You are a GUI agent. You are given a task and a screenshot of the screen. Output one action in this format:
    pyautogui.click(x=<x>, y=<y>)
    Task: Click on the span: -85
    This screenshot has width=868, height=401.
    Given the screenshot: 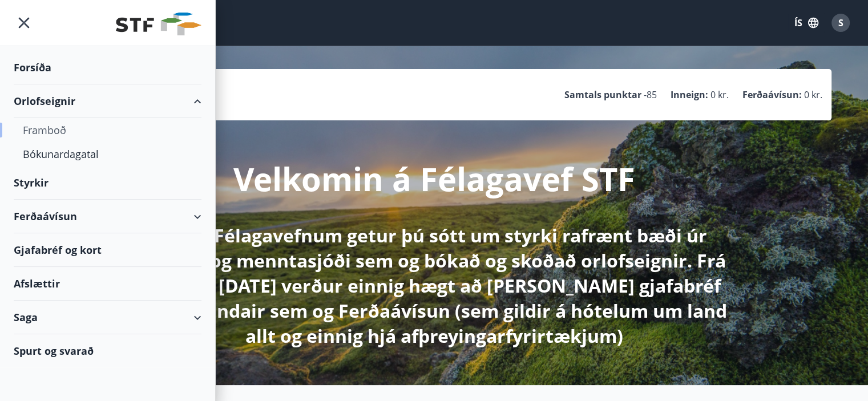 What is the action you would take?
    pyautogui.click(x=650, y=95)
    